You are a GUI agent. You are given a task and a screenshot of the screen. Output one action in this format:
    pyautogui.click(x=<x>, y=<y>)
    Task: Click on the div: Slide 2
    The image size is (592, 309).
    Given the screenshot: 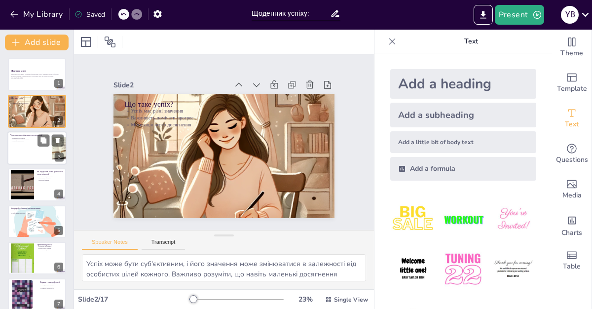 What is the action you would take?
    pyautogui.click(x=183, y=75)
    